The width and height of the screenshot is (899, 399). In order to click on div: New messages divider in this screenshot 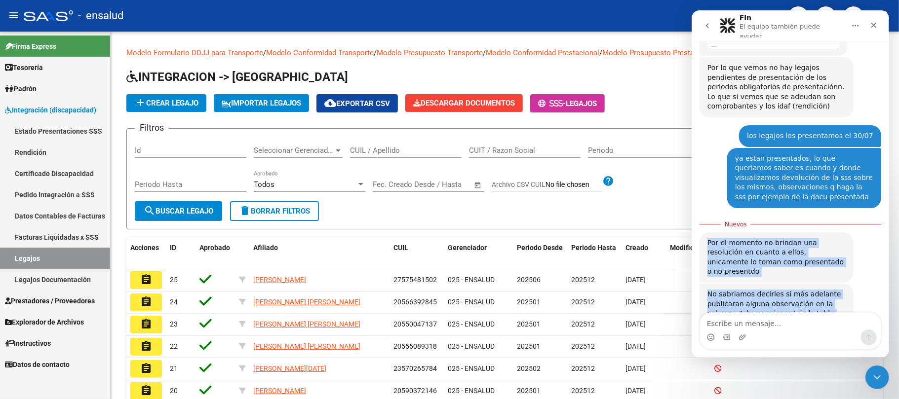, I will do `click(99, 214)`.